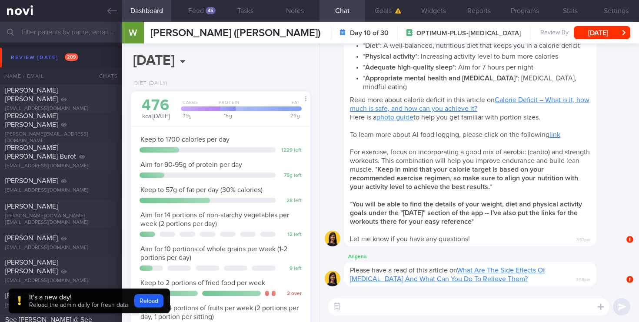 The image size is (639, 322). I want to click on span: Reload the admin daily for fresh data, so click(78, 305).